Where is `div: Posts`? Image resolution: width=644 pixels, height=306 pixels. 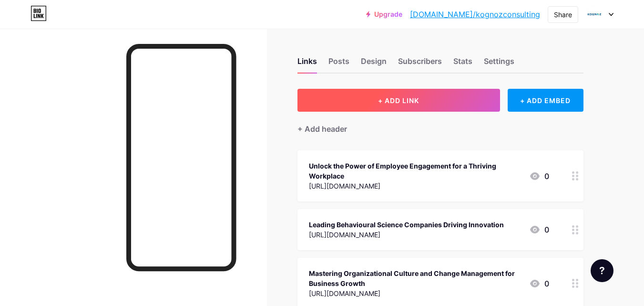
div: Posts is located at coordinates (339, 64).